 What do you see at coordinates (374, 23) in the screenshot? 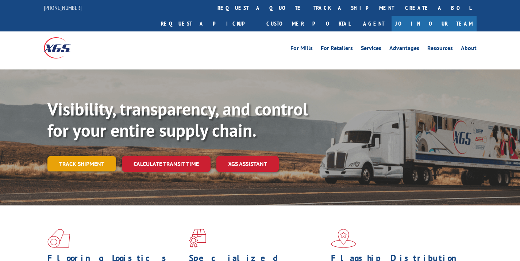
I see `a: Agent` at bounding box center [374, 23].